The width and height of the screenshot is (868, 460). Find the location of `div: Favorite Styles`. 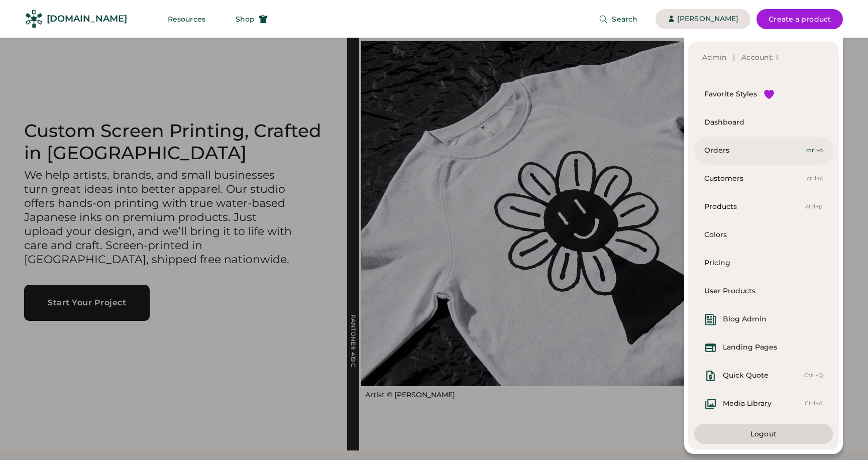

div: Favorite Styles is located at coordinates (730, 95).